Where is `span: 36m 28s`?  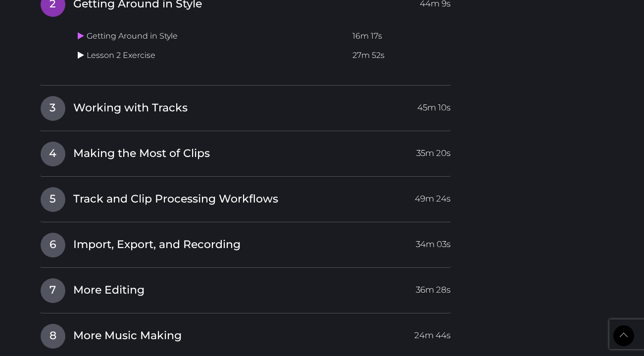
span: 36m 28s is located at coordinates (433, 287).